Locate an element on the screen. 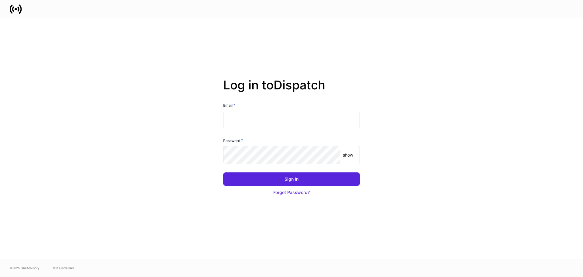  p: show is located at coordinates (348, 155).